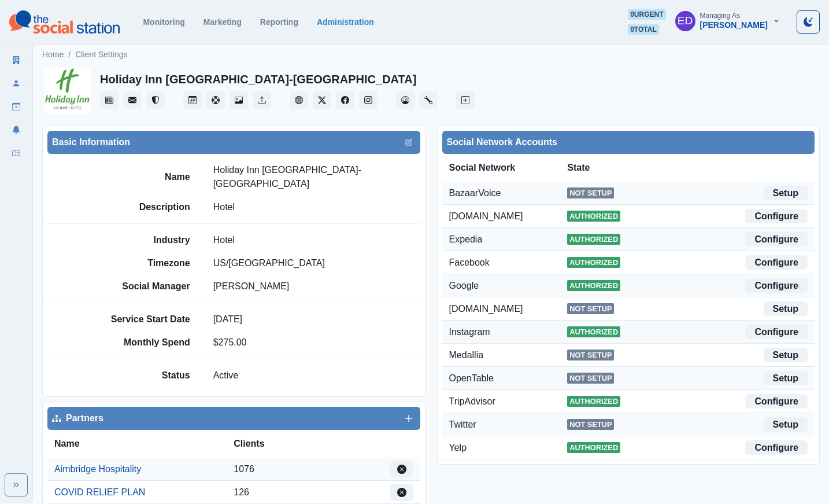 The width and height of the screenshot is (829, 504). What do you see at coordinates (16, 484) in the screenshot?
I see `button: Expand` at bounding box center [16, 484].